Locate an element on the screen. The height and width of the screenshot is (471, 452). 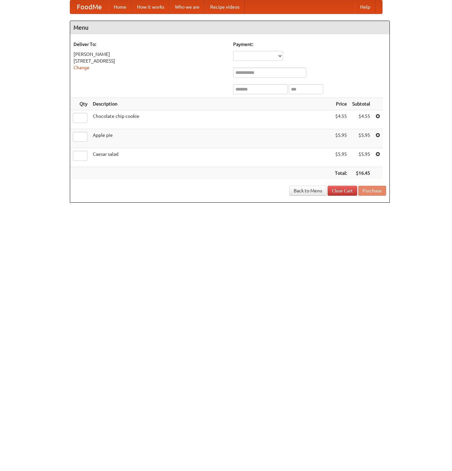
a: FoodMe is located at coordinates (89, 7).